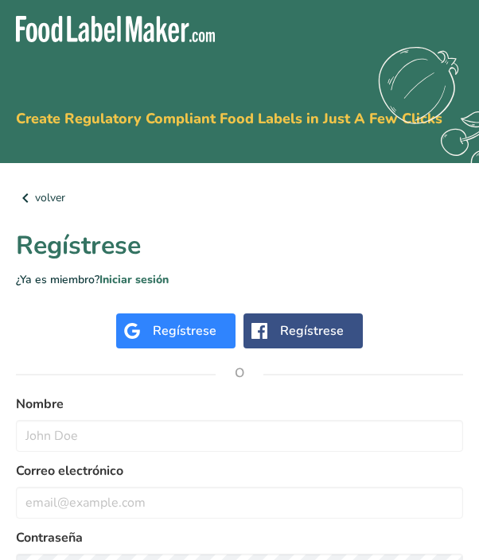 This screenshot has height=560, width=479. I want to click on label: Contraseña, so click(240, 538).